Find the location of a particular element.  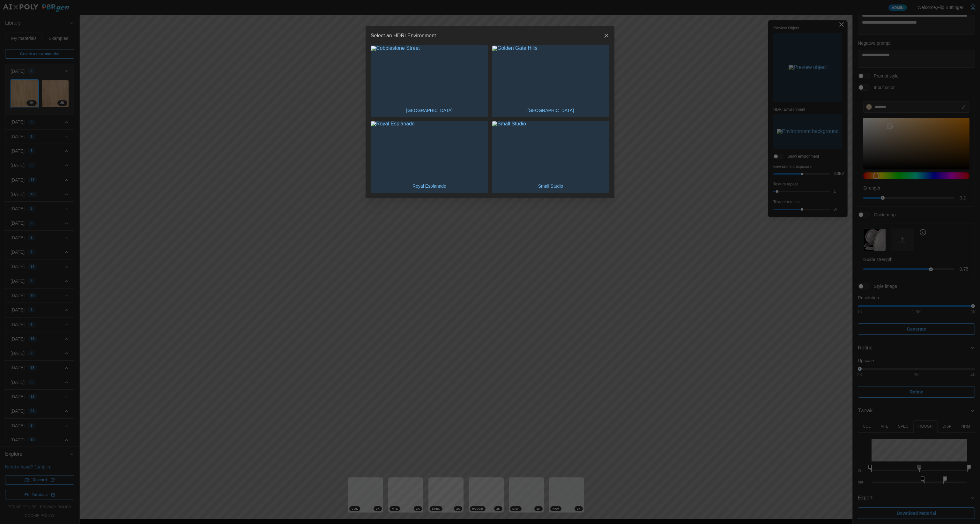

button: Small StudioSmall Studio is located at coordinates (551, 157).